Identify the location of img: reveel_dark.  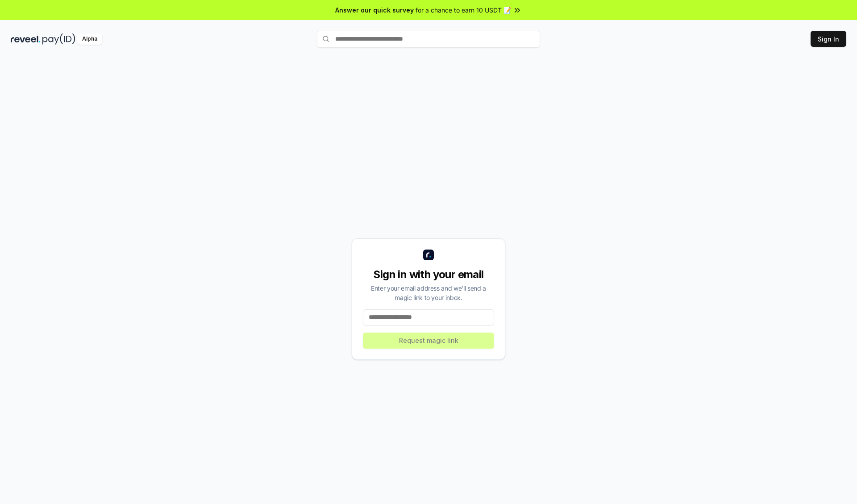
(26, 39).